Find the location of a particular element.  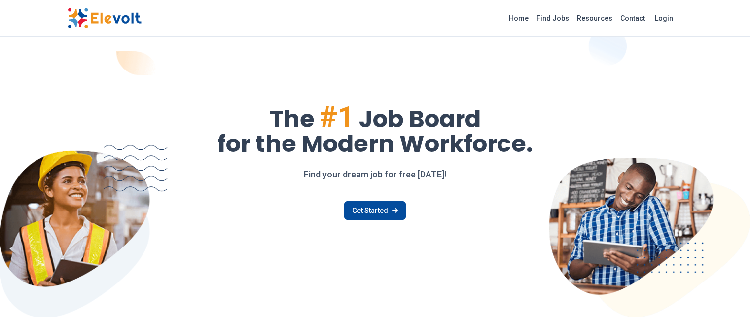

a: Get Started is located at coordinates (375, 211).